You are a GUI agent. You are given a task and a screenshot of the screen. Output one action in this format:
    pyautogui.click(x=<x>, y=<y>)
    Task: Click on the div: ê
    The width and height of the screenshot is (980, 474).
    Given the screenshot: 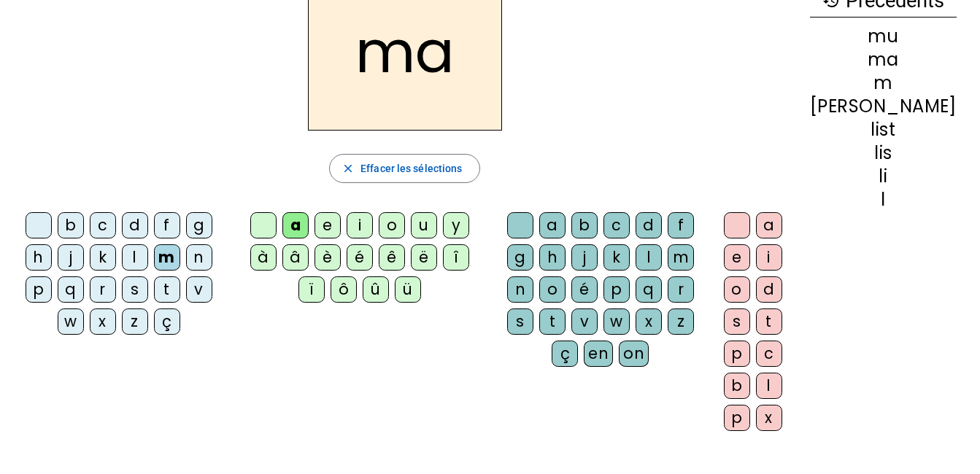 What is the action you would take?
    pyautogui.click(x=392, y=258)
    